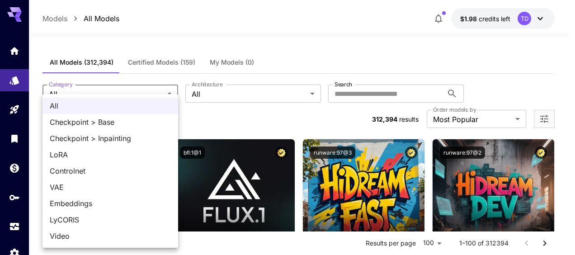 The width and height of the screenshot is (575, 255). What do you see at coordinates (110, 236) in the screenshot?
I see `span: Video` at bounding box center [110, 236].